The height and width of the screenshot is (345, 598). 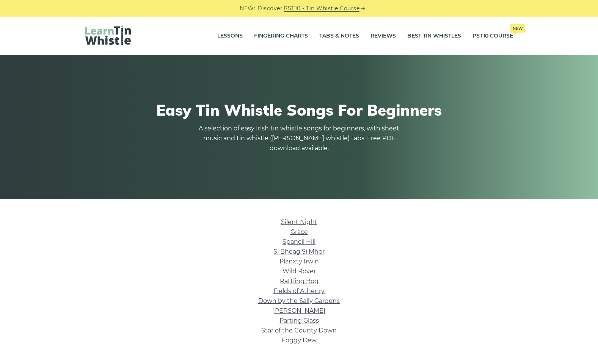 What do you see at coordinates (230, 36) in the screenshot?
I see `a: Lessons` at bounding box center [230, 36].